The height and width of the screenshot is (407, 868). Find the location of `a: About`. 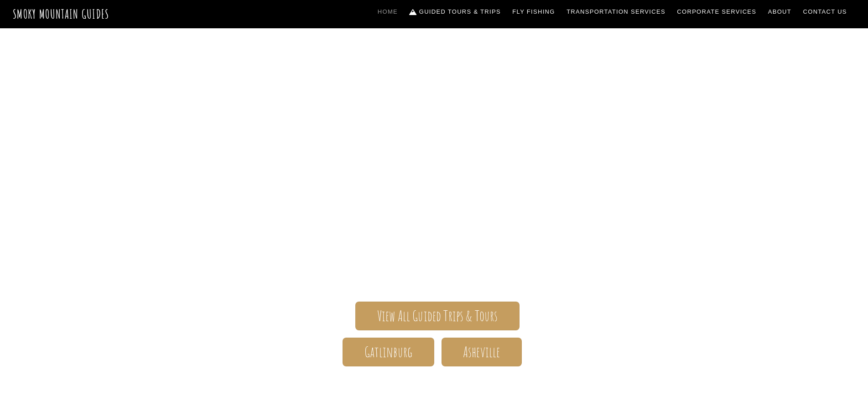

a: About is located at coordinates (779, 12).